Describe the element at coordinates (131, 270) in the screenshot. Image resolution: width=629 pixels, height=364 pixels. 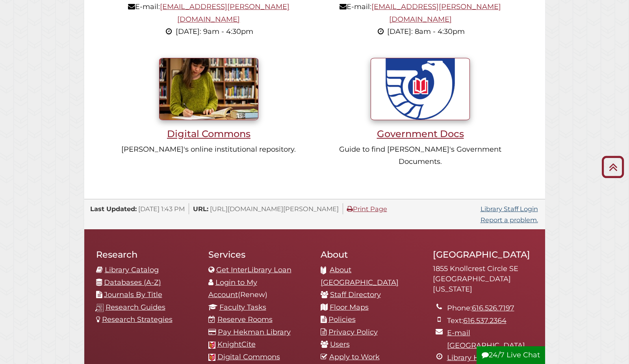
I see `a: Library Catalog` at that location.